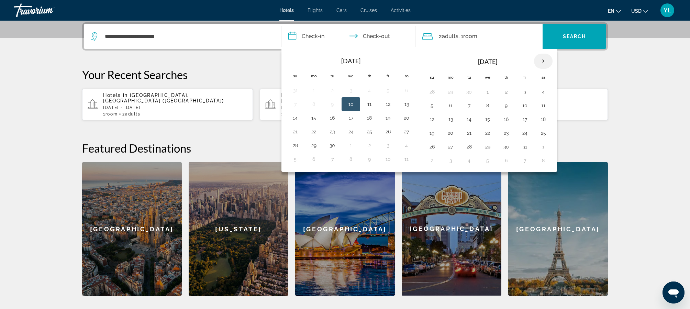 This screenshot has width=690, height=309. Describe the element at coordinates (479, 36) in the screenshot. I see `button: Travelers: 2 adults, 0 children` at that location.